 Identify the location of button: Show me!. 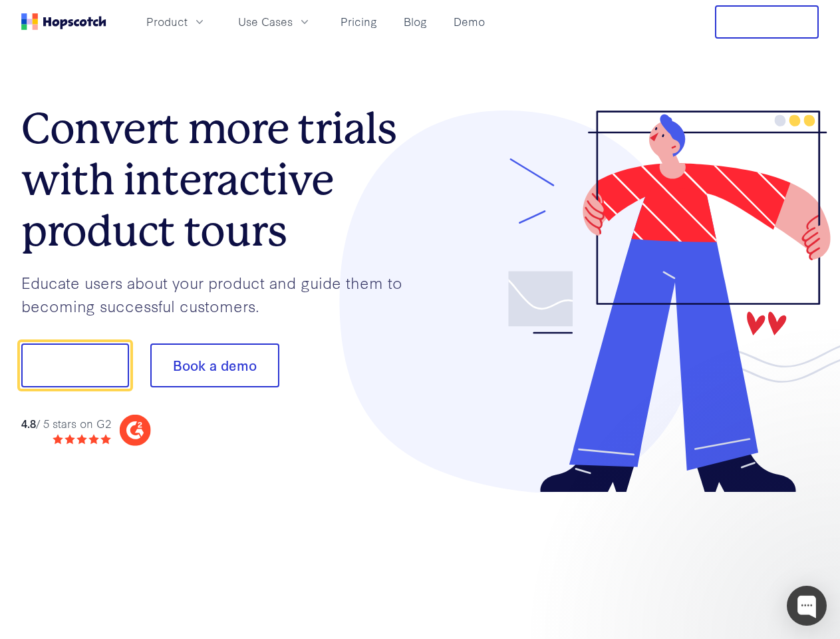
(75, 365).